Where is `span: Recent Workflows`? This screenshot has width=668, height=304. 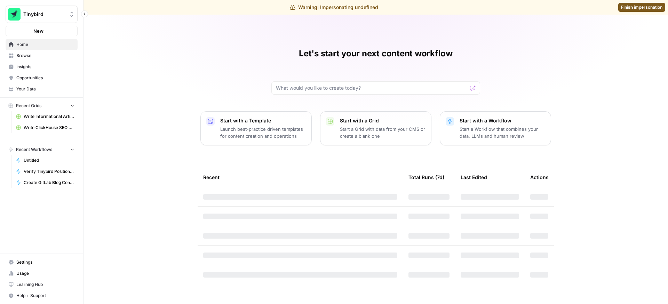 span: Recent Workflows is located at coordinates (34, 149).